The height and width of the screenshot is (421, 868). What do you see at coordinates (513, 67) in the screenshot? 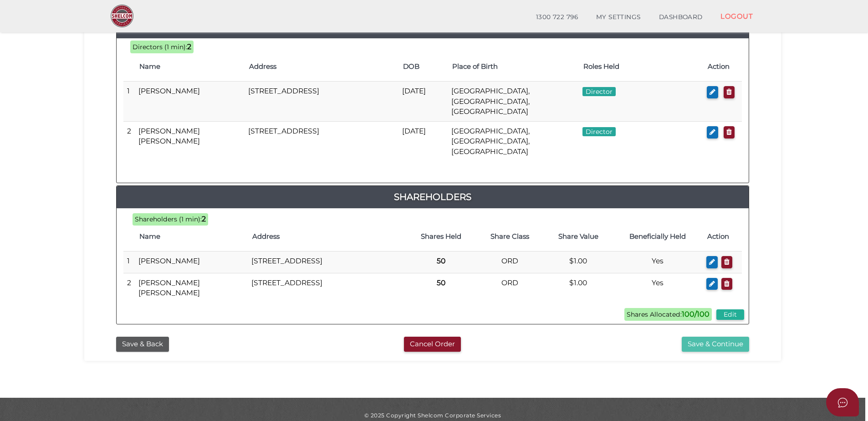
I see `h4: Place of Birth` at bounding box center [513, 67].